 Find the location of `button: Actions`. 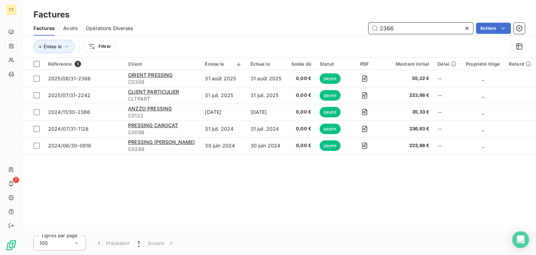

button: Actions is located at coordinates (493, 28).